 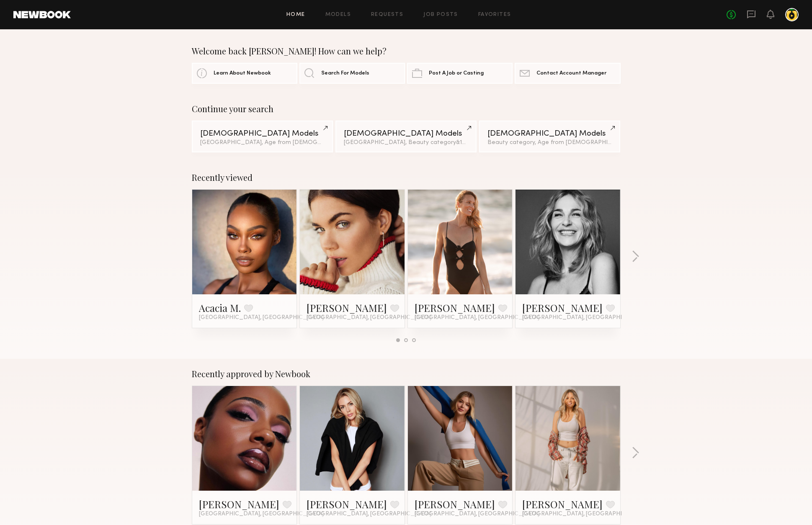 What do you see at coordinates (244, 73) in the screenshot?
I see `a: Learn About Newbook` at bounding box center [244, 73].